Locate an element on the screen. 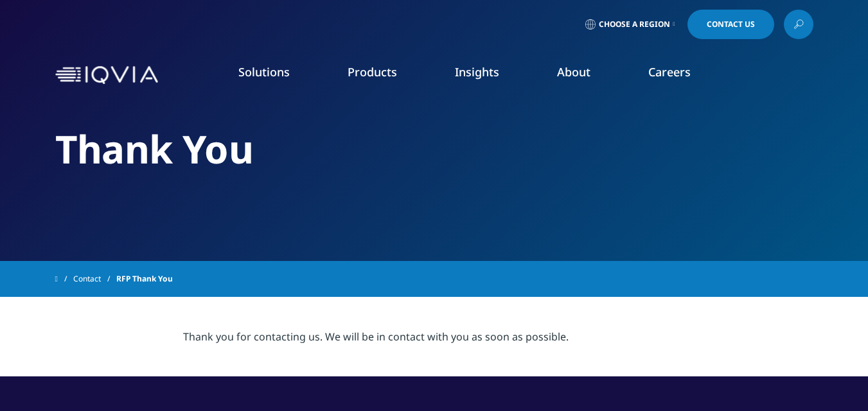 The height and width of the screenshot is (411, 868). a: Insights is located at coordinates (477, 71).